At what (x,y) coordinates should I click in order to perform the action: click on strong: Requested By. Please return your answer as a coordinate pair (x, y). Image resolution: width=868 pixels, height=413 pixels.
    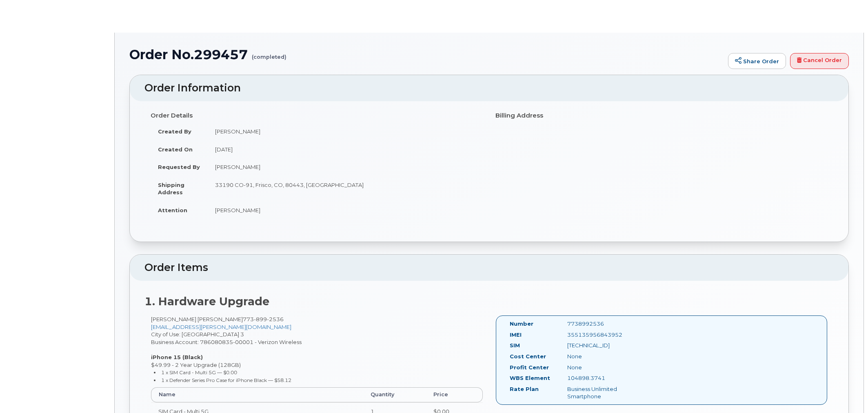
    Looking at the image, I should click on (179, 167).